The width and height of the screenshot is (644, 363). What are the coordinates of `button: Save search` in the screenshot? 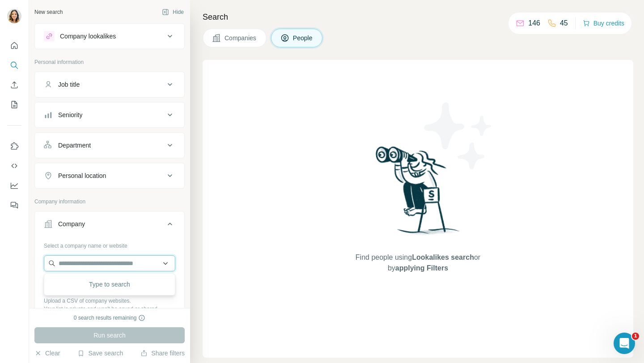 It's located at (100, 354).